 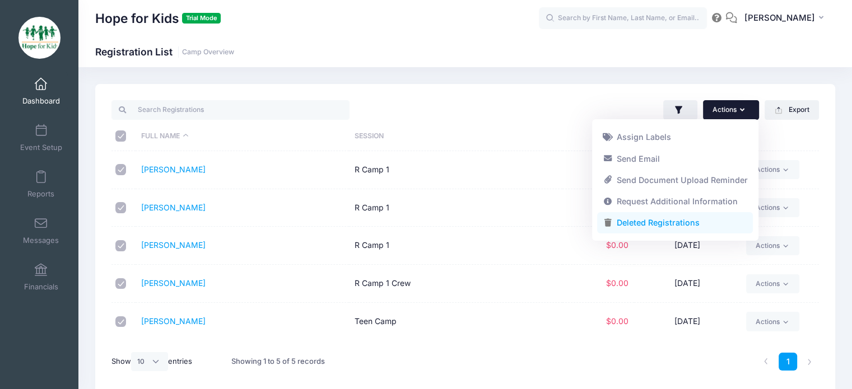 What do you see at coordinates (675, 180) in the screenshot?
I see `a: Send Document Upload Reminder` at bounding box center [675, 180].